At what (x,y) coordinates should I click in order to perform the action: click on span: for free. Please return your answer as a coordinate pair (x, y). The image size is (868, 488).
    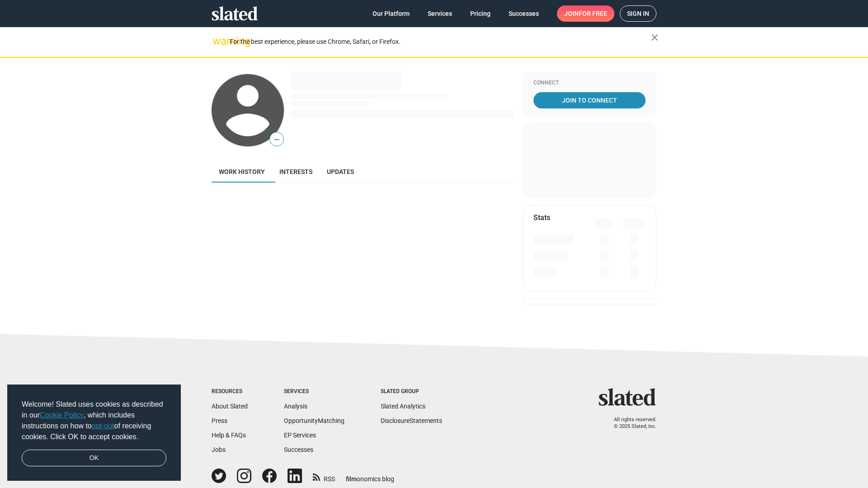
    Looking at the image, I should click on (593, 13).